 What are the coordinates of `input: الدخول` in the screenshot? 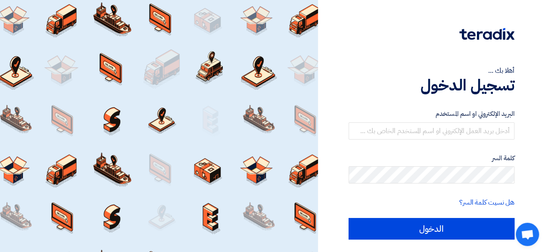 It's located at (431, 229).